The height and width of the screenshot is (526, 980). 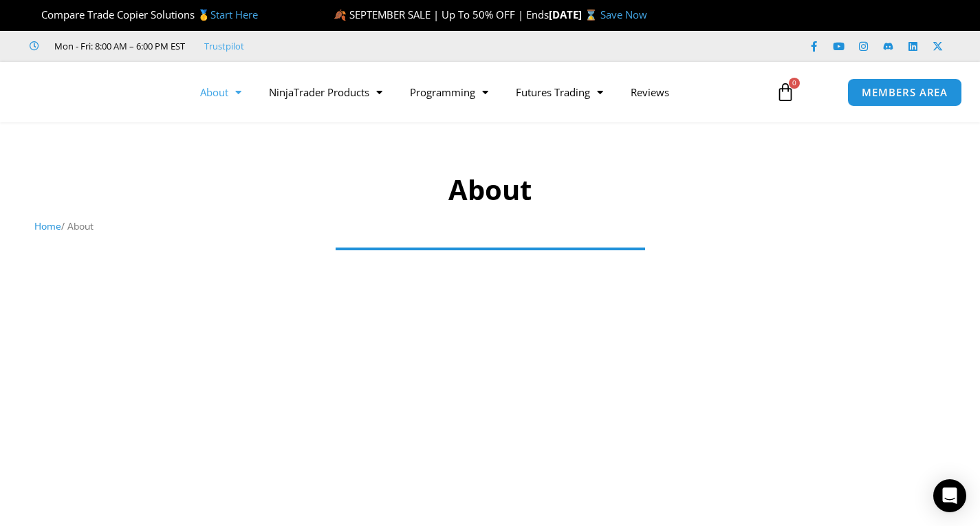 I want to click on a: Futures Trading, so click(x=559, y=92).